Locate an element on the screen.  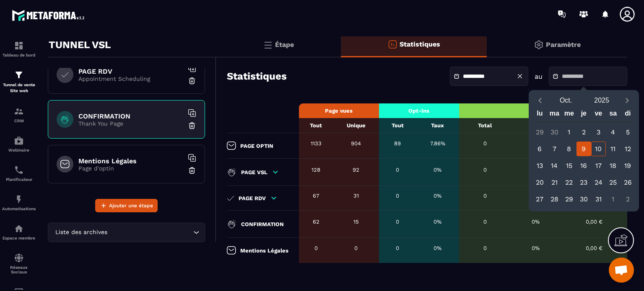
div: 26 is located at coordinates (628, 182).